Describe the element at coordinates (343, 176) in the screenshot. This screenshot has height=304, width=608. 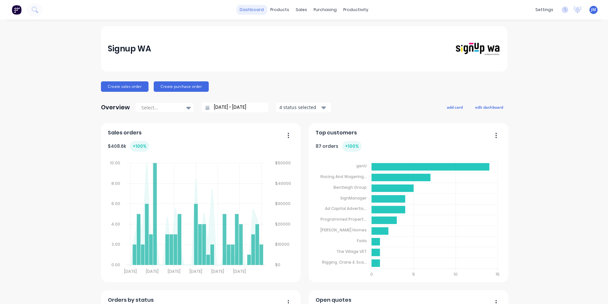
I see `tspan: Racing And Wagering...` at that location.